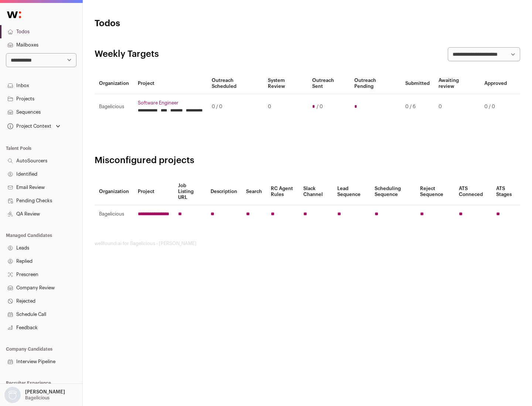  I want to click on img: Wellfound, so click(14, 14).